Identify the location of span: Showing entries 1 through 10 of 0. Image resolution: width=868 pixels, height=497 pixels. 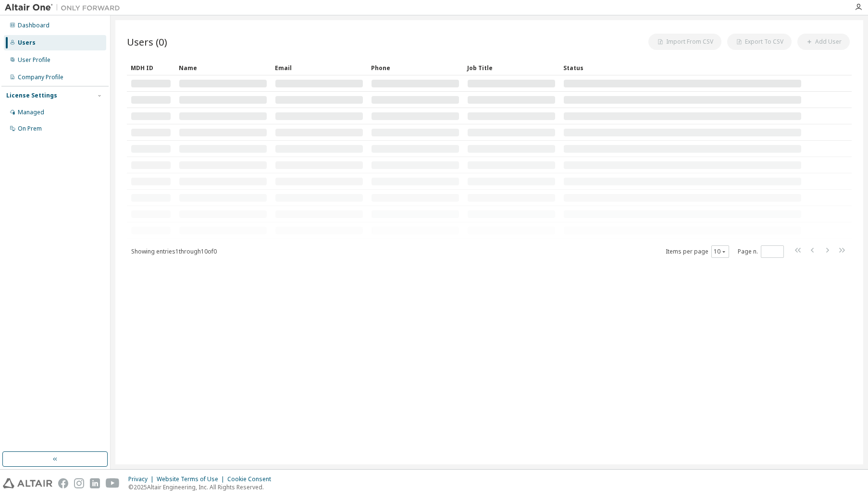
(174, 251).